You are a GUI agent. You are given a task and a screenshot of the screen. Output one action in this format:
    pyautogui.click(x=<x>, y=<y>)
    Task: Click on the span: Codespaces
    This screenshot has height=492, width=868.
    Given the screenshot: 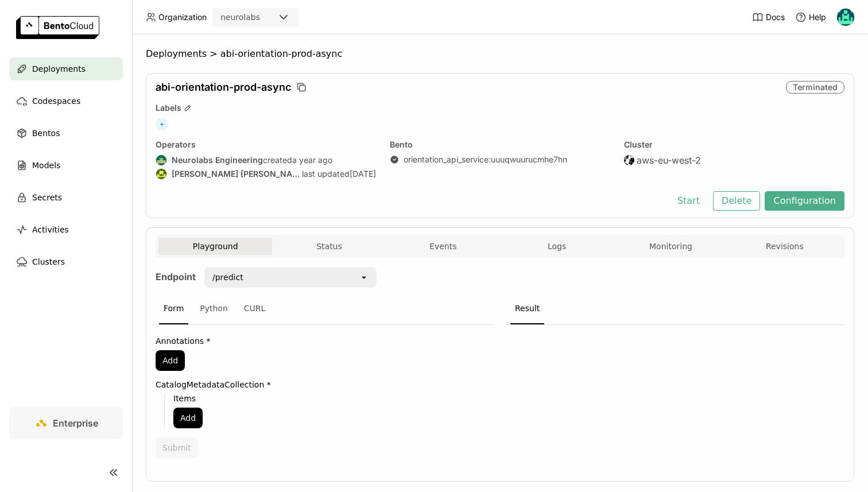 What is the action you would take?
    pyautogui.click(x=56, y=101)
    